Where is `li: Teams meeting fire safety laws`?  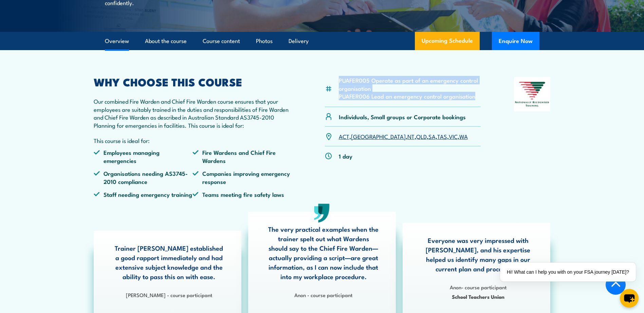 li: Teams meeting fire safety laws is located at coordinates (242, 194).